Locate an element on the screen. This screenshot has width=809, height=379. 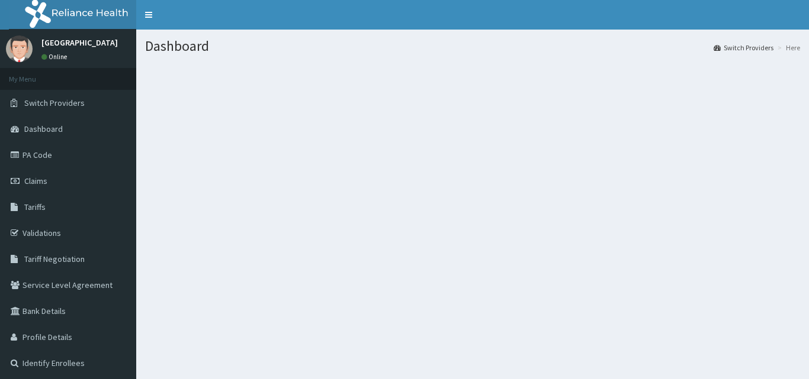
span: Claims is located at coordinates (36, 181).